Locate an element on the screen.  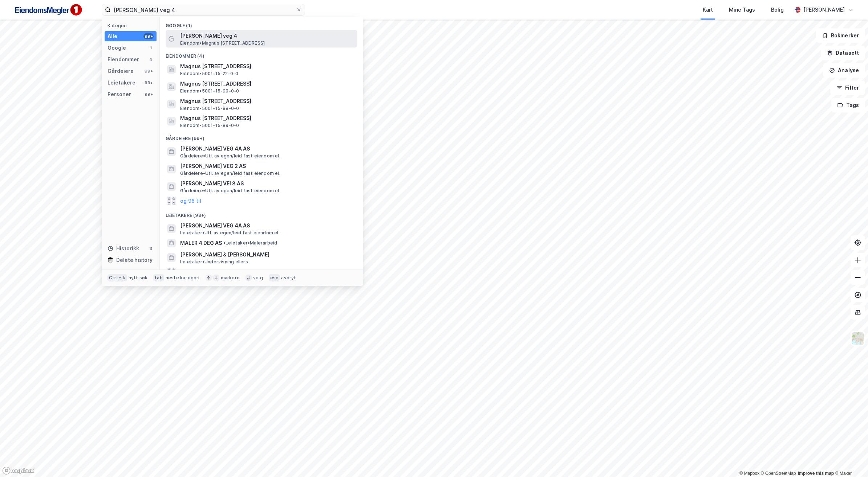
div: Alle is located at coordinates (112, 36).